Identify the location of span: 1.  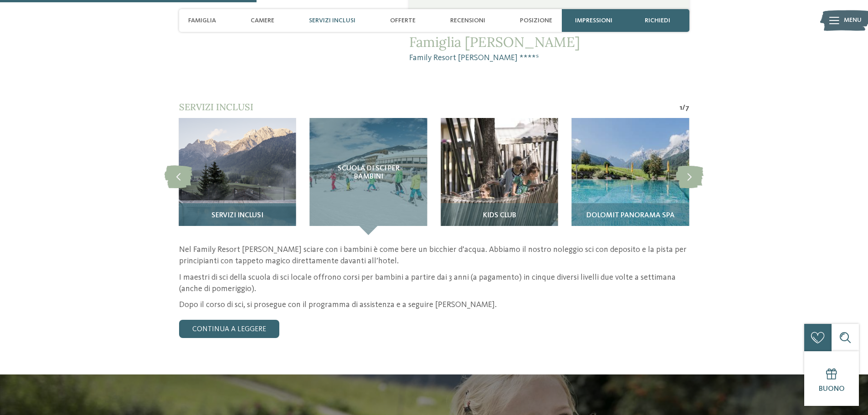
(681, 108).